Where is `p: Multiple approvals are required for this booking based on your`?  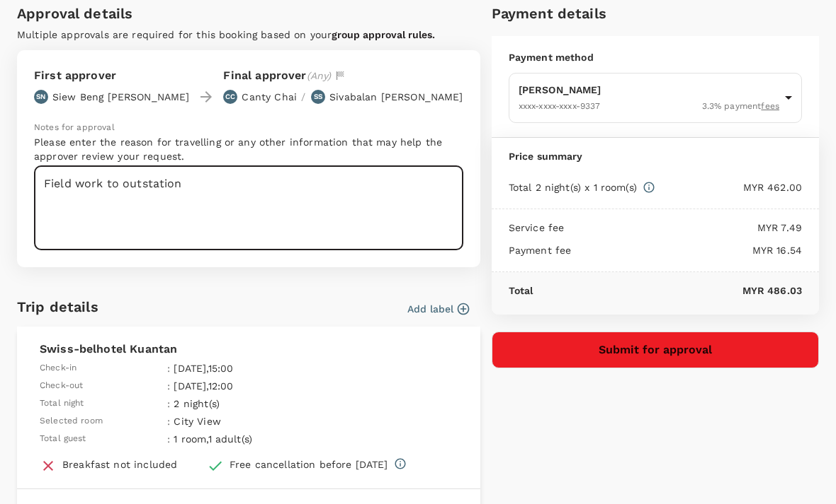 p: Multiple approvals are required for this booking based on your is located at coordinates (249, 35).